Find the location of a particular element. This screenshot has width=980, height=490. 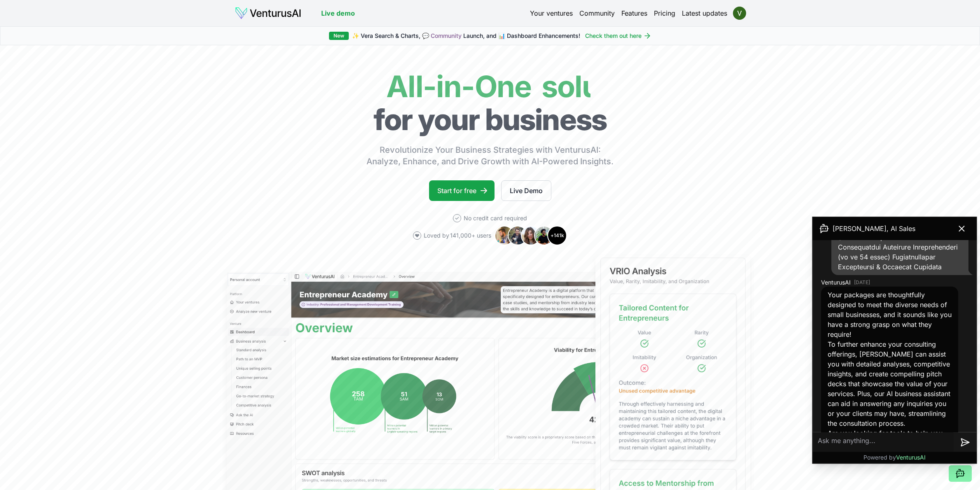

p: Your packages are thoughtfully designed to meet the diverse needs of small businesses, and it sou... is located at coordinates (889, 314).